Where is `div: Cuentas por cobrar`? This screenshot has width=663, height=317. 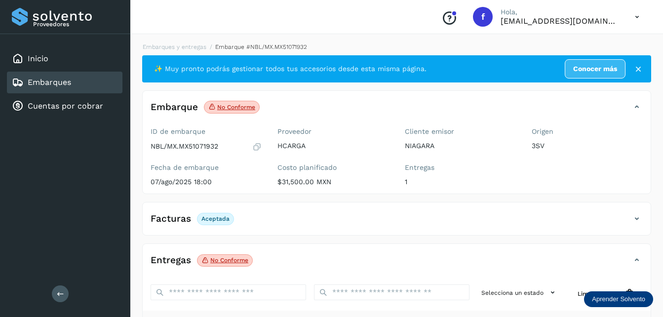 div: Cuentas por cobrar is located at coordinates (65, 106).